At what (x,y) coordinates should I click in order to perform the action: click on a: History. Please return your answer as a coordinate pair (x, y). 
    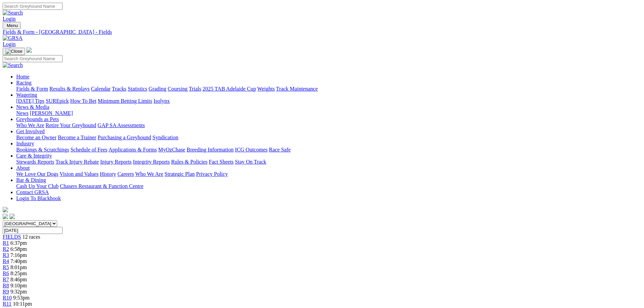
    Looking at the image, I should click on (108, 174).